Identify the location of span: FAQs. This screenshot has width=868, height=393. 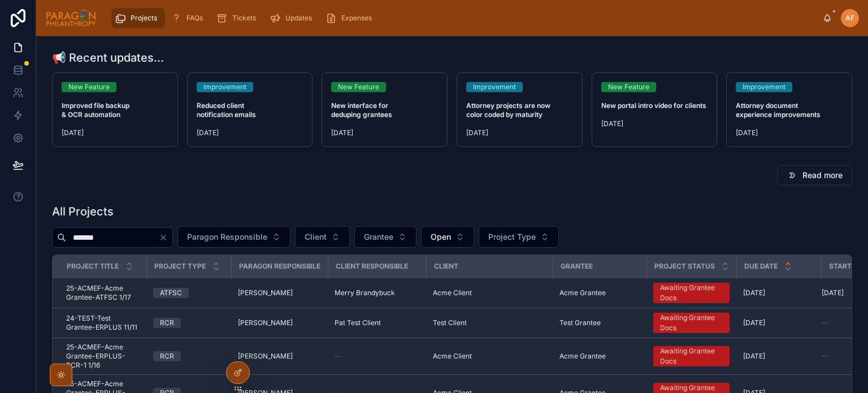
(195, 19).